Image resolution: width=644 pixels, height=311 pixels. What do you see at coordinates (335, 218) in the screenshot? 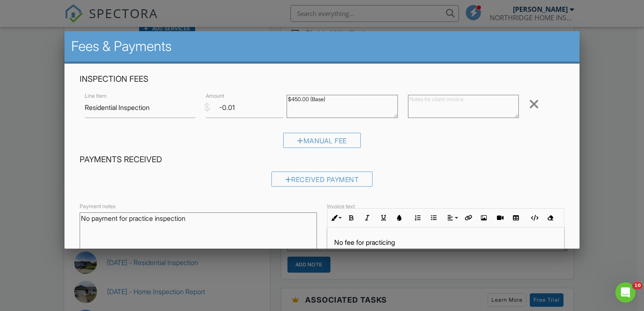
I see `button: Inline Style` at bounding box center [335, 218].